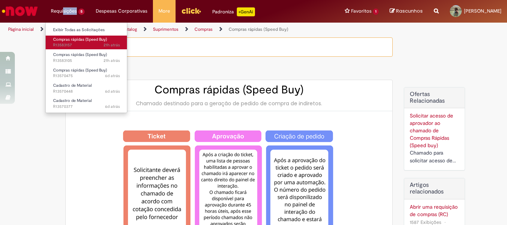 The height and width of the screenshot is (225, 507). What do you see at coordinates (86, 61) in the screenshot?
I see `span: R13583105` at bounding box center [86, 61].